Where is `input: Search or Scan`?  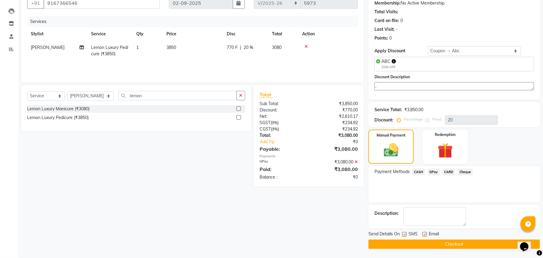
input: Search or Scan is located at coordinates (177, 95).